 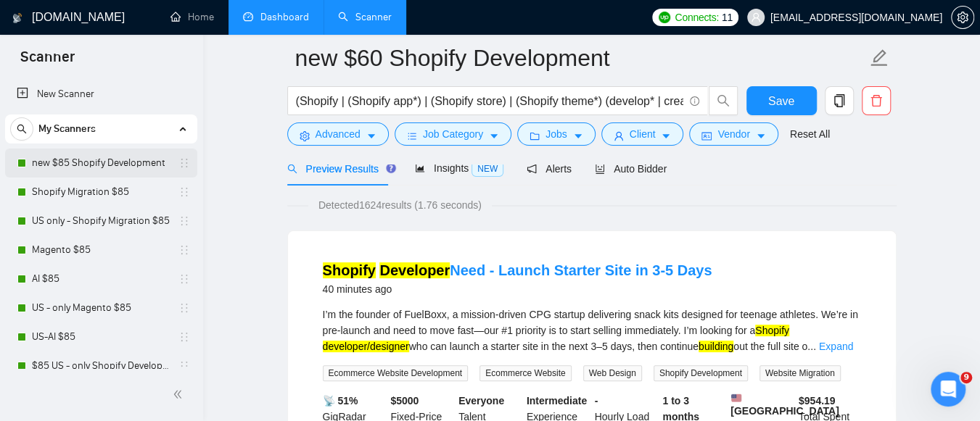 What do you see at coordinates (696, 17) in the screenshot?
I see `span: Connects:` at bounding box center [696, 17].